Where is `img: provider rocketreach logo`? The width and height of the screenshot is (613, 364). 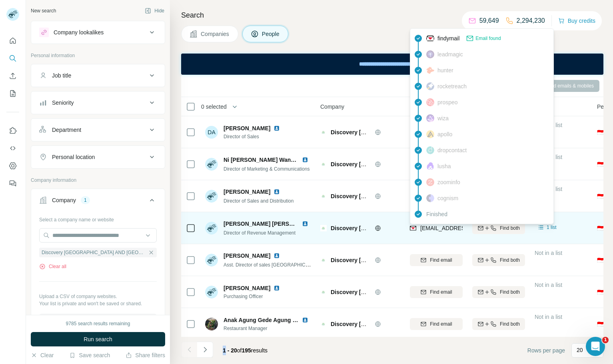 img: provider rocketreach logo is located at coordinates (430, 86).